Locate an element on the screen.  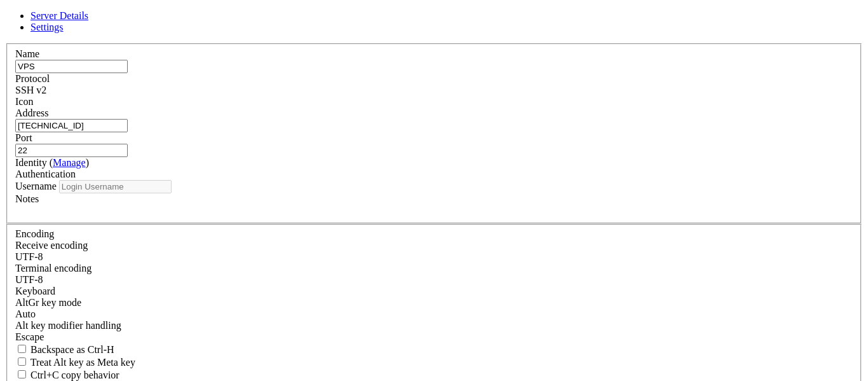
span: Escape is located at coordinates (29, 336).